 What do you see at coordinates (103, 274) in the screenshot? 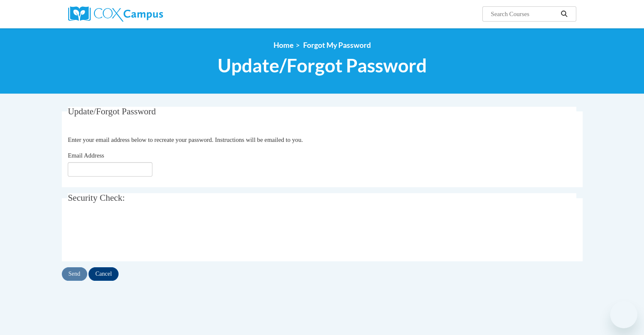
I see `input: Cancel` at bounding box center [103, 274].